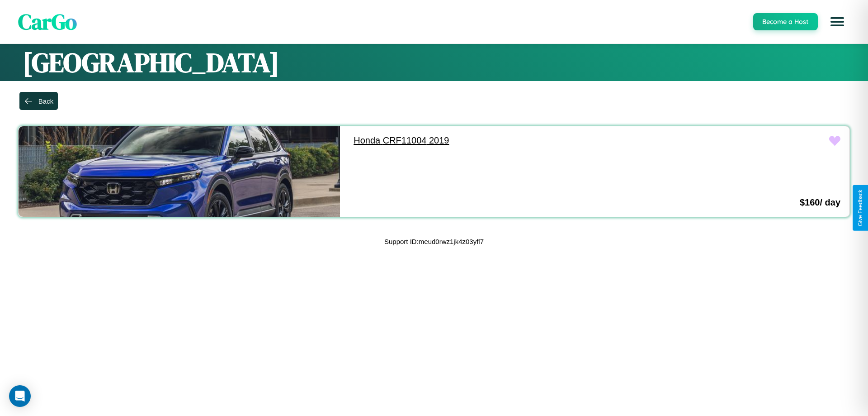  What do you see at coordinates (785, 22) in the screenshot?
I see `button: Become a Host` at bounding box center [785, 22].